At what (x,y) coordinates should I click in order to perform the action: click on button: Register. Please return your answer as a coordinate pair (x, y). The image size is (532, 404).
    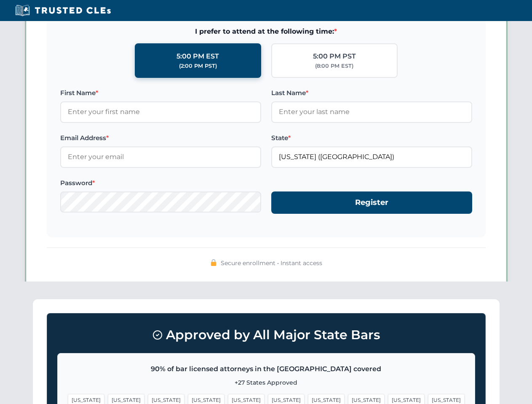
    Looking at the image, I should click on (371, 202).